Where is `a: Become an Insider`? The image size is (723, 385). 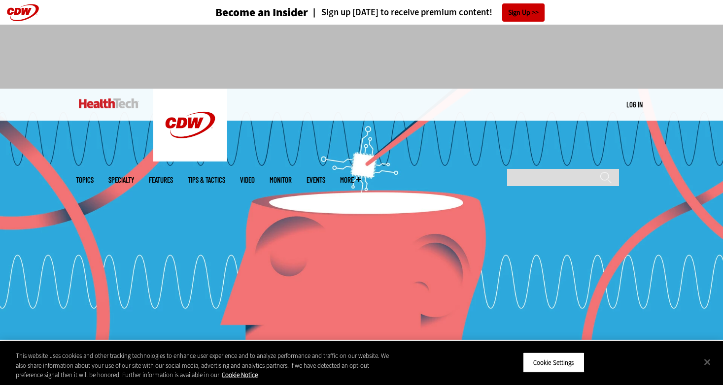 a: Become an Insider is located at coordinates (243, 12).